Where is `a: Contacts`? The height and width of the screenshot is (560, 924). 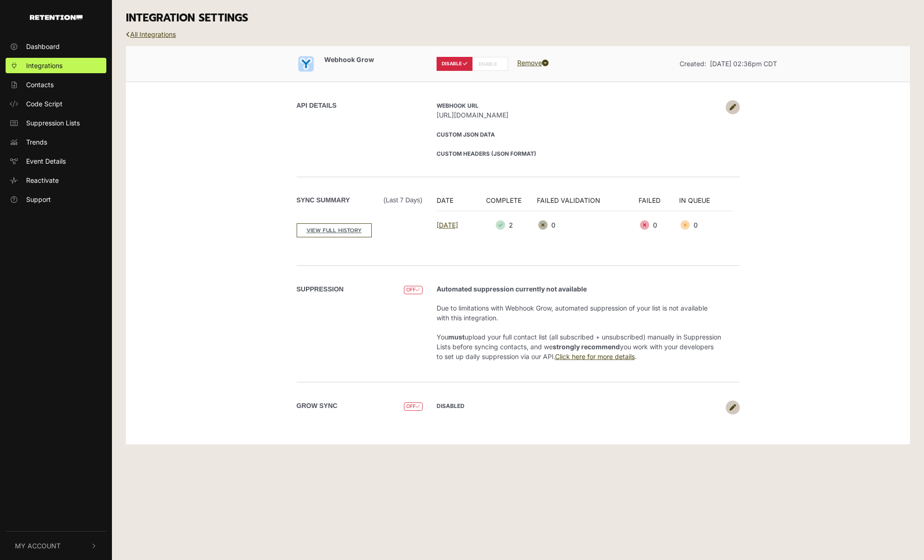 a: Contacts is located at coordinates (56, 84).